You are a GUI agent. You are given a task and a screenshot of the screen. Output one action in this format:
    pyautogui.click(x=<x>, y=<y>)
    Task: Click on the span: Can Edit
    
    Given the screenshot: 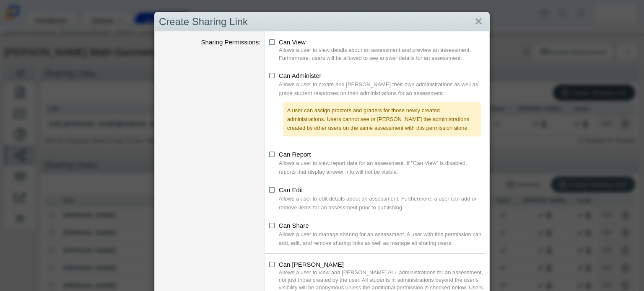 What is the action you would take?
    pyautogui.click(x=291, y=190)
    